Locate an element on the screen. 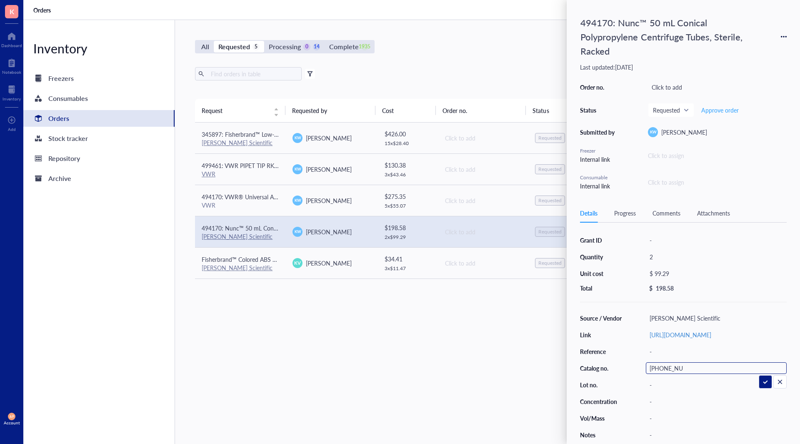 This screenshot has height=444, width=800. th: Order no. is located at coordinates (481, 110).